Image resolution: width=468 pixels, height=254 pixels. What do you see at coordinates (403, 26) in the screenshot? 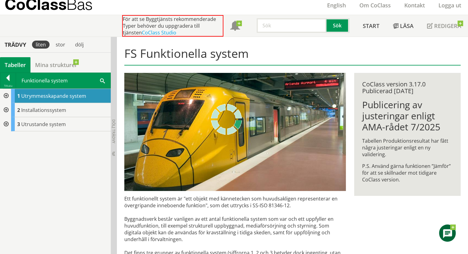
I see `a: Läsa` at bounding box center [403, 26].